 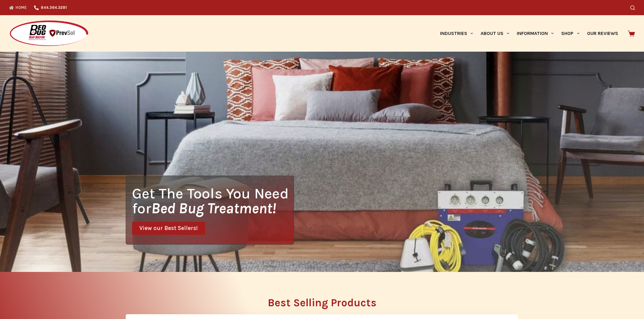 What do you see at coordinates (495, 33) in the screenshot?
I see `a: About Us` at bounding box center [495, 33].